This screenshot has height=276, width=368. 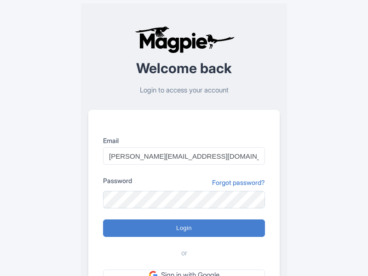 I want to click on h2: Welcome back, so click(x=184, y=68).